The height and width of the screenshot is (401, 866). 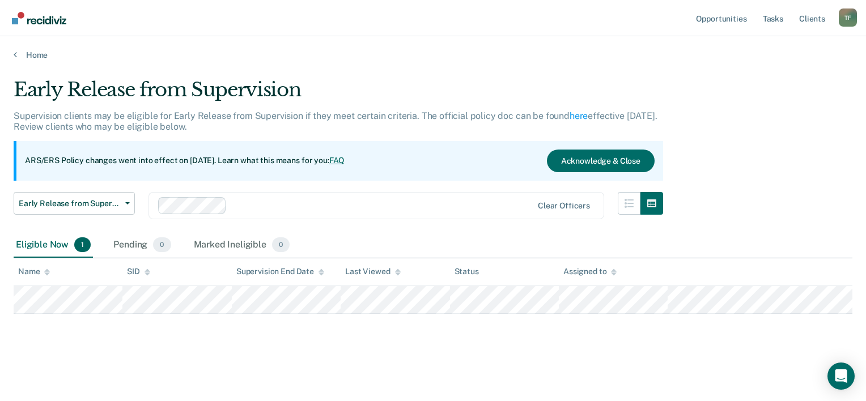 I want to click on div: Marked Ineligible0, so click(x=242, y=245).